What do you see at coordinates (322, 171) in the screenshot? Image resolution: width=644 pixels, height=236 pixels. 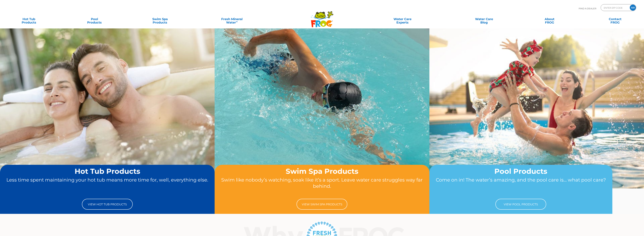 I see `h2: Swim Spa Products` at bounding box center [322, 171].